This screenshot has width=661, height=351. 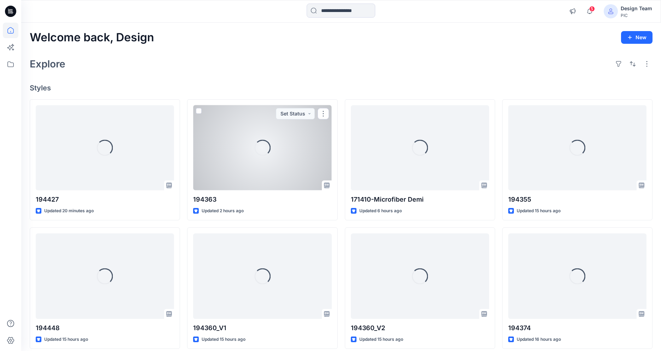 I want to click on p: 171410-Microfiber Demi, so click(x=420, y=200).